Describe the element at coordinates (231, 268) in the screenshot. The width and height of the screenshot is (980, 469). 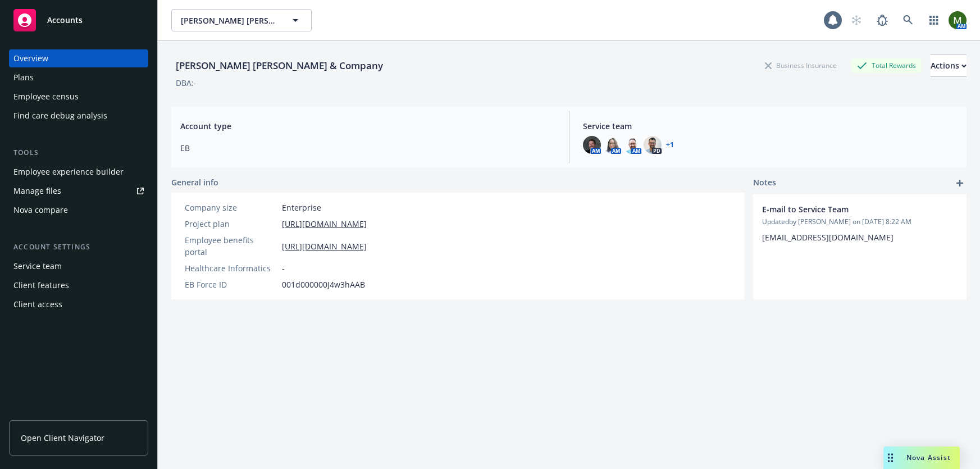
I see `div: Healthcare Informatics` at that location.